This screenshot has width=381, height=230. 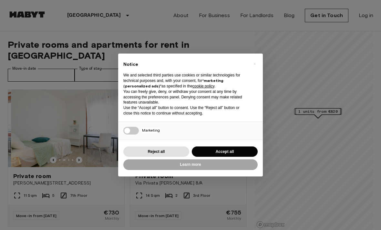 What do you see at coordinates (185, 97) in the screenshot?
I see `p: You can freely give, deny, or withdraw your consent at any time by accessing the preferences pane...` at bounding box center [185, 97].